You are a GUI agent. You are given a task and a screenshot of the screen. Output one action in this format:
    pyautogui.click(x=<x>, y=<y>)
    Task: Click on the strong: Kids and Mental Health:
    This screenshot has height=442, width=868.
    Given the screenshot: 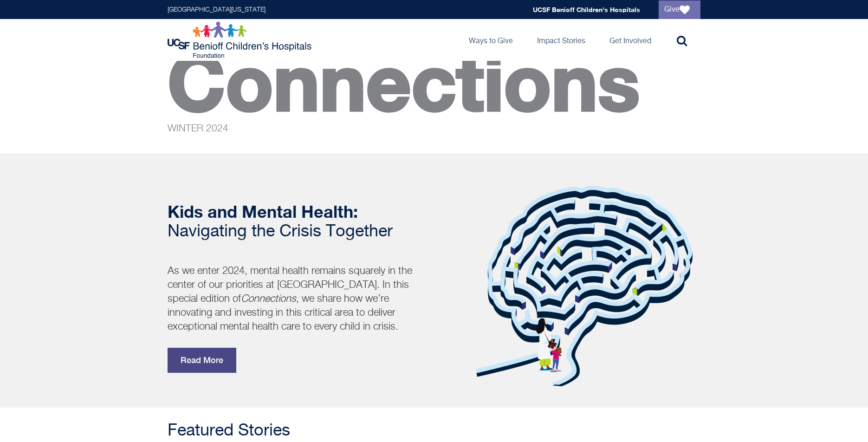 What is the action you would take?
    pyautogui.click(x=262, y=211)
    